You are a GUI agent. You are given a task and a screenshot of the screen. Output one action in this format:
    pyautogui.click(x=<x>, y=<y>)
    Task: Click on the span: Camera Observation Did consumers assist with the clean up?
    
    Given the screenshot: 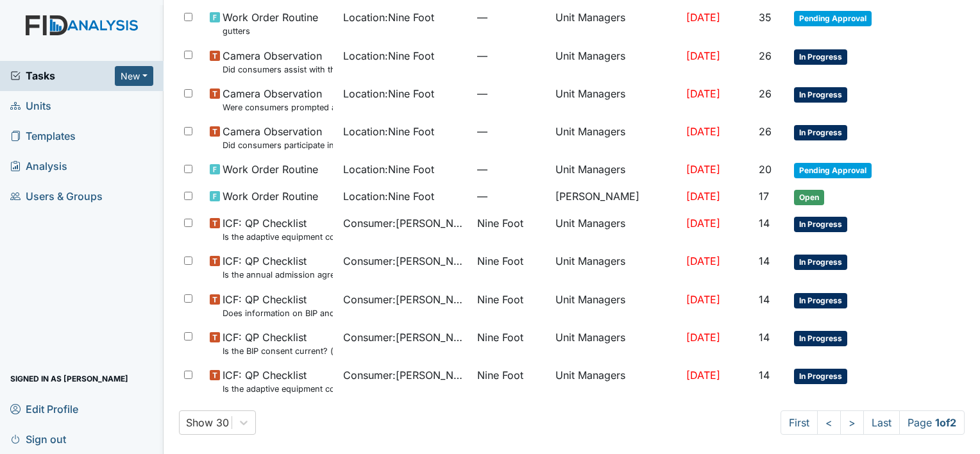 What is the action you would take?
    pyautogui.click(x=277, y=61)
    